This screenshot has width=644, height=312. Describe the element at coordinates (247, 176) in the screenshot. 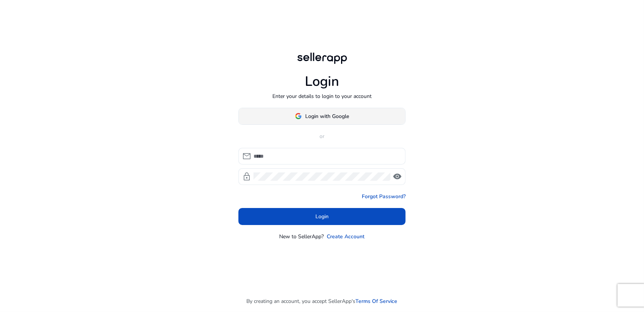

I see `span: lock` at that location.